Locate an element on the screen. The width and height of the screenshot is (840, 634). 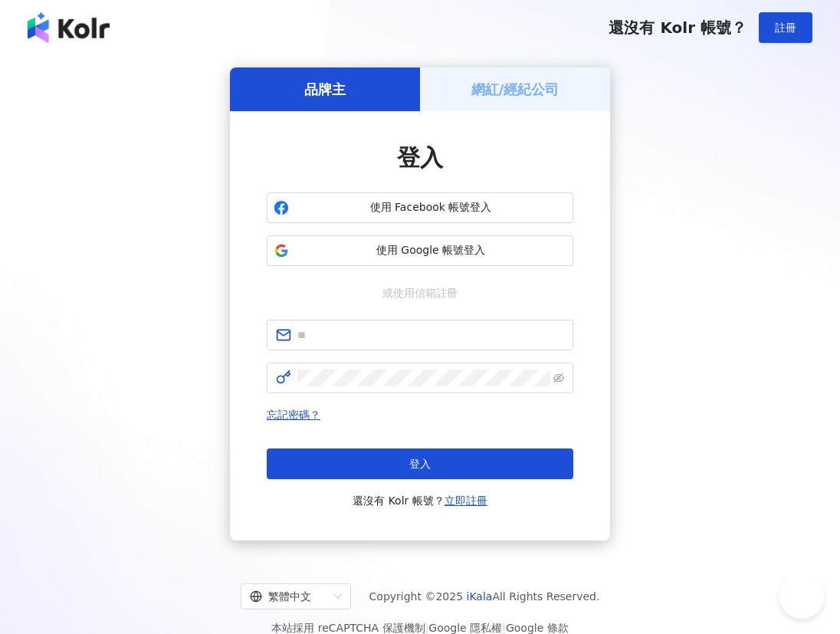
img: logo is located at coordinates (69, 28).